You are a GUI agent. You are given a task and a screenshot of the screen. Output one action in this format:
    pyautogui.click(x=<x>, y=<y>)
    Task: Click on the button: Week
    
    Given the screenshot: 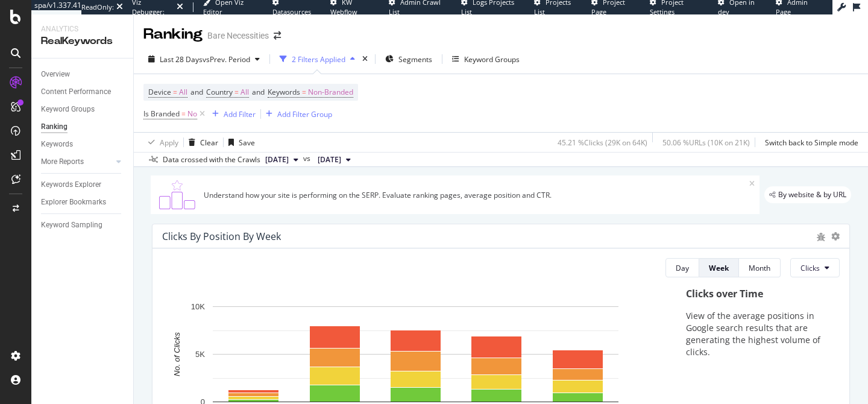 What is the action you would take?
    pyautogui.click(x=719, y=267)
    